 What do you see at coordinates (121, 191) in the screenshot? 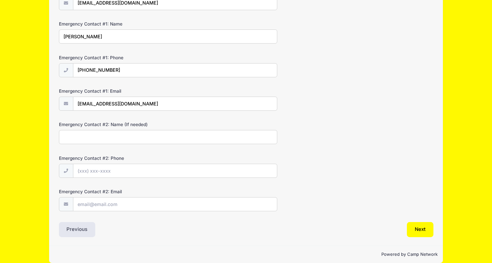
I see `label: Emergency Contact #2: Email` at bounding box center [121, 191].